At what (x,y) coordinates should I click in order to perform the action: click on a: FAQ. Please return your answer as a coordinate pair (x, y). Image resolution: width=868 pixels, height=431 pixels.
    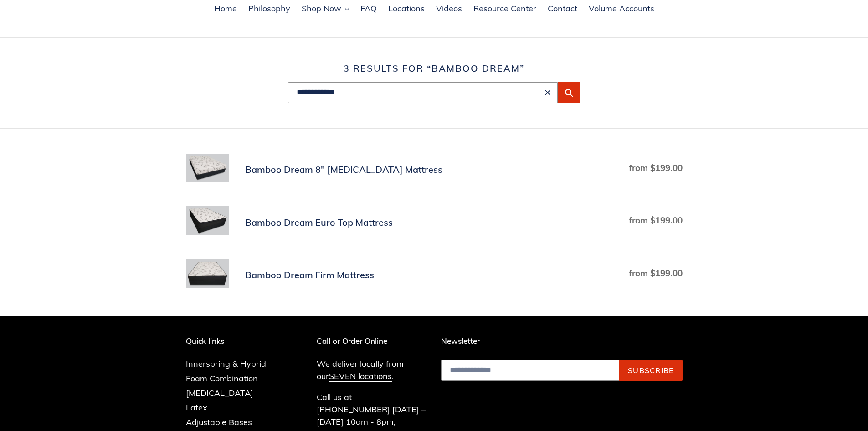
    Looking at the image, I should click on (368, 9).